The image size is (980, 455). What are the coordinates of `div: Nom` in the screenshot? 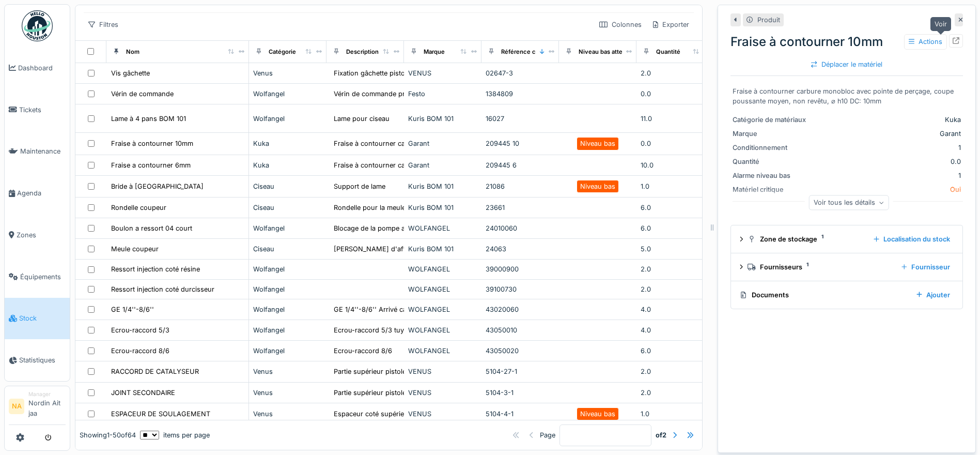 It's located at (133, 51).